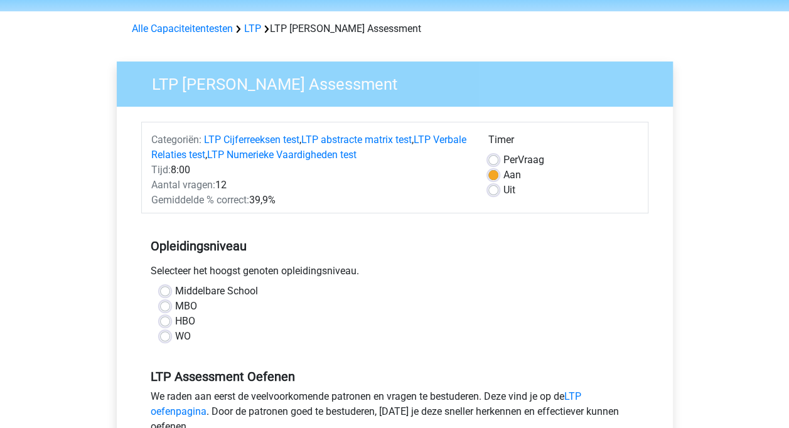  What do you see at coordinates (395, 377) in the screenshot?
I see `h5: LTP Assessment Oefenen` at bounding box center [395, 377].